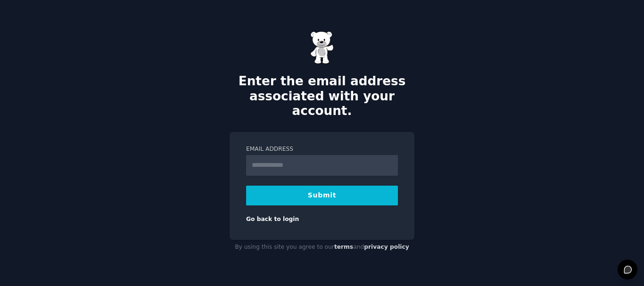 This screenshot has width=644, height=286. What do you see at coordinates (322, 196) in the screenshot?
I see `button: Submit` at bounding box center [322, 196].